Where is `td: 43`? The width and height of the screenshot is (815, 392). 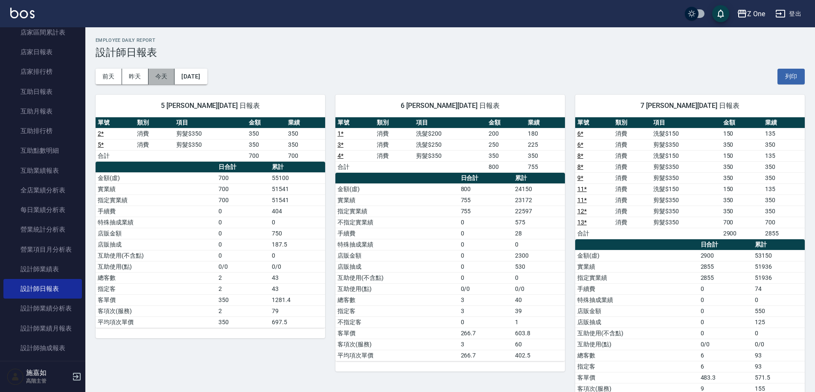 td: 43 is located at coordinates (298, 289).